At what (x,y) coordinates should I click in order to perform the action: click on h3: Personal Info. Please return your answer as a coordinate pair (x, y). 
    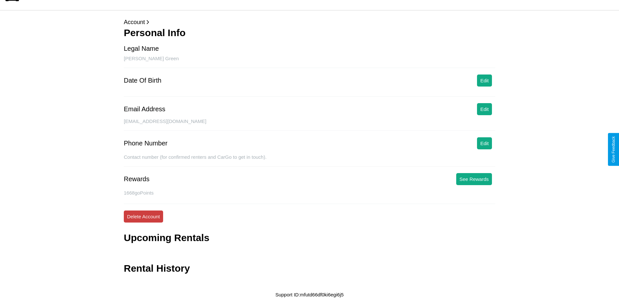
    Looking at the image, I should click on (309, 33).